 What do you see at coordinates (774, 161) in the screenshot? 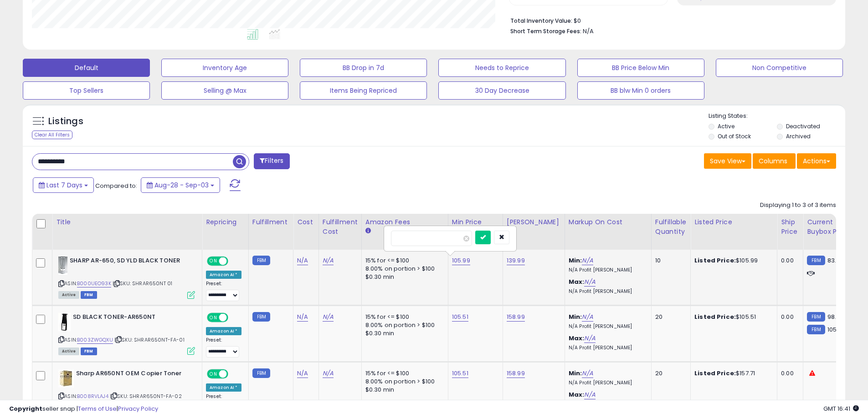
I see `button: Columns` at bounding box center [774, 161].